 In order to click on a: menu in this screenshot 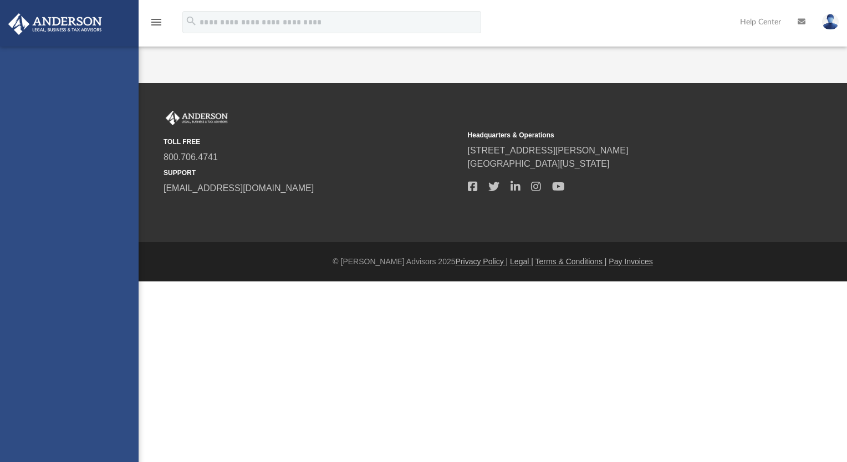, I will do `click(156, 25)`.